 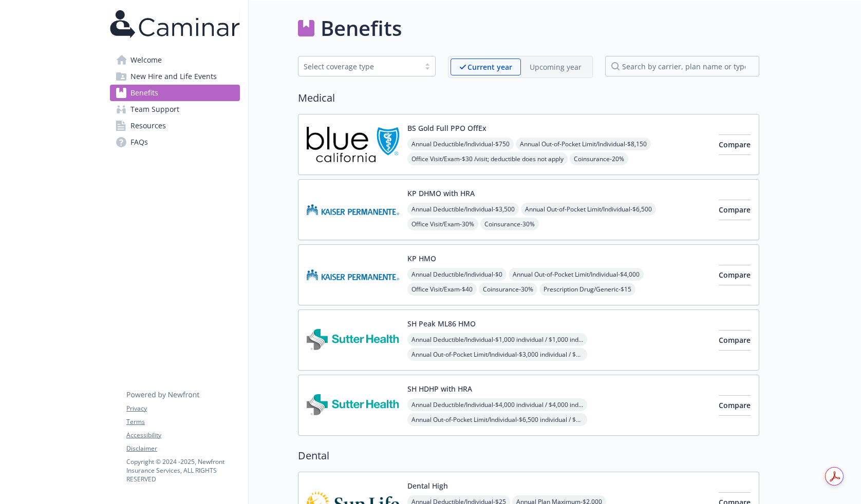 I want to click on span: Annual Out-of-Pocket Limit/Individual - $6,500 individual / $6,500 individual family member, so click(x=497, y=419).